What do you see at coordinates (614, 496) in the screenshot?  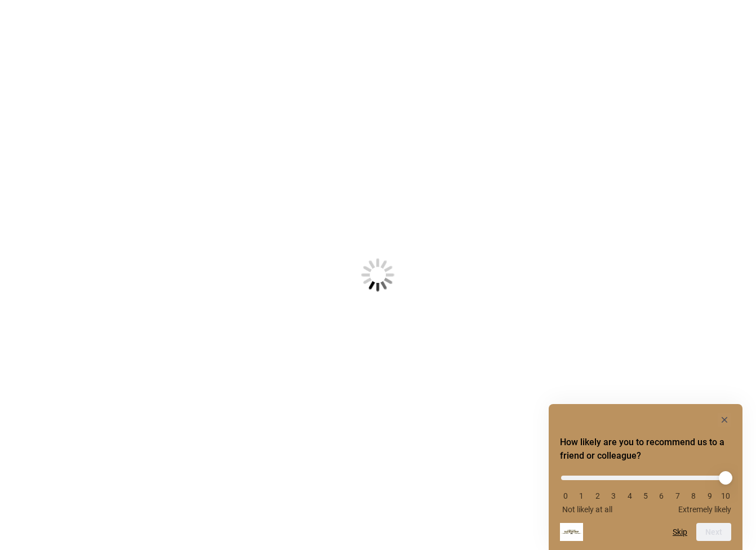 I see `li: 3` at bounding box center [614, 496].